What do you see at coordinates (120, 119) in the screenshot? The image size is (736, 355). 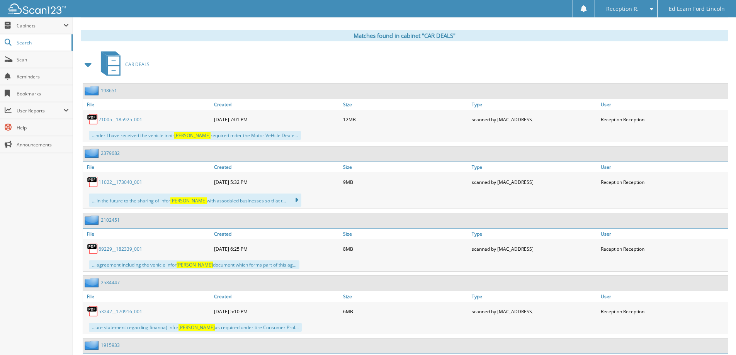 I see `a: 71005__185925_001` at bounding box center [120, 119].